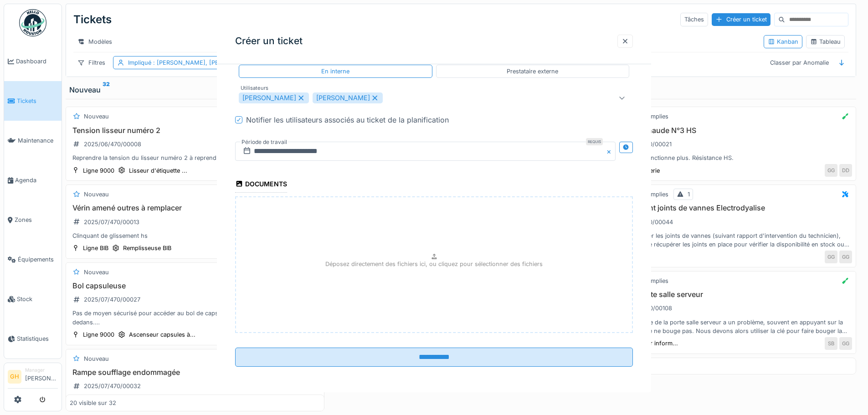 This screenshot has width=868, height=415. What do you see at coordinates (261, 185) in the screenshot?
I see `div: Documents` at bounding box center [261, 185].